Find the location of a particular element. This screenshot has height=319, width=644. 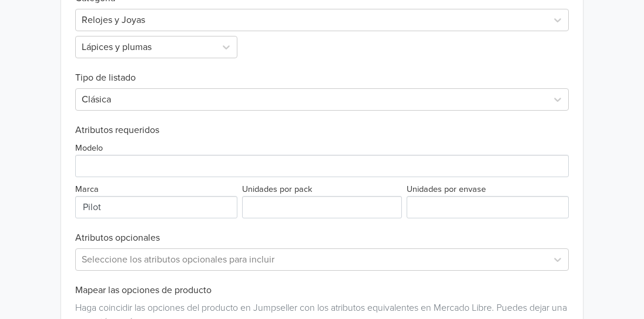

h6: Tipo de listado is located at coordinates (322, 71).